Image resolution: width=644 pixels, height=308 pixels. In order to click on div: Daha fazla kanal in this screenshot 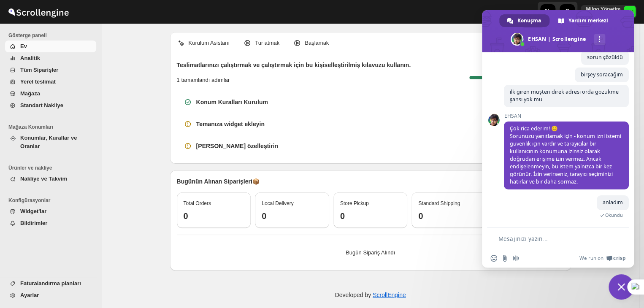, I will do `click(599, 40)`.